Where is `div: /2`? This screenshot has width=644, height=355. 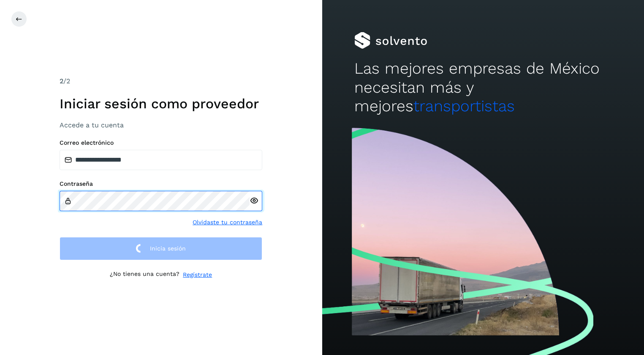 div: /2 is located at coordinates (161, 81).